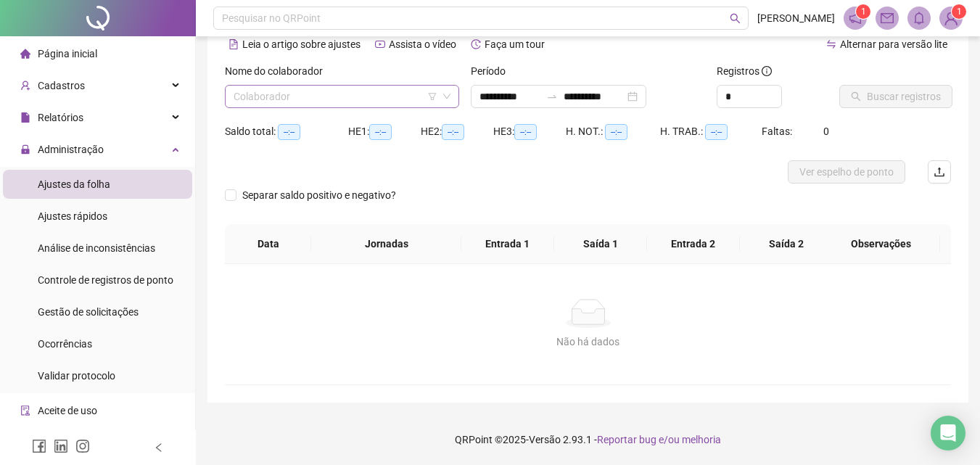 The width and height of the screenshot is (980, 465). What do you see at coordinates (88, 312) in the screenshot?
I see `span: Gestão de solicitações` at bounding box center [88, 312].